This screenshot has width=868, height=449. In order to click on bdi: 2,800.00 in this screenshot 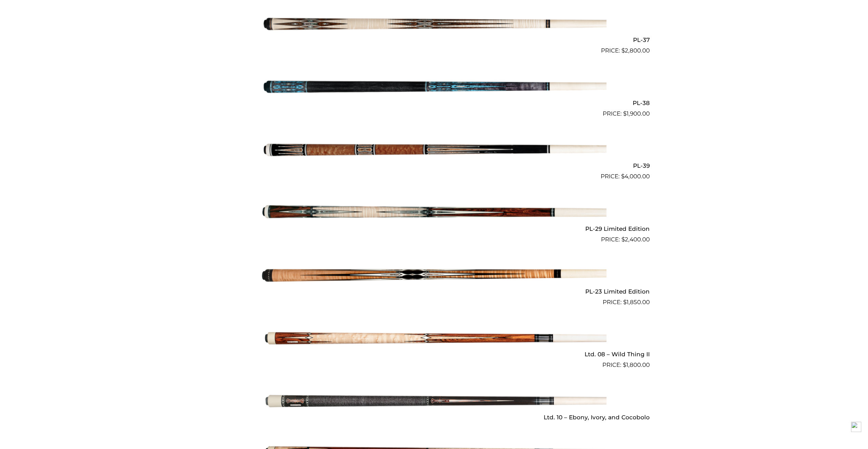, I will do `click(636, 51)`.